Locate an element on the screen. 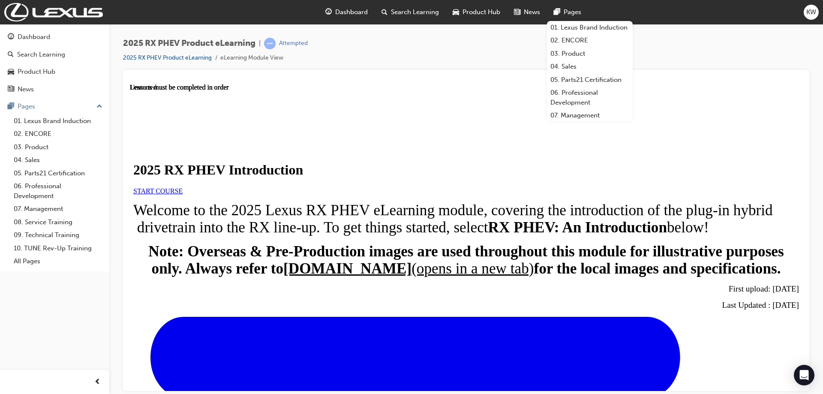 The height and width of the screenshot is (394, 823). a: news-iconNews is located at coordinates (527, 12).